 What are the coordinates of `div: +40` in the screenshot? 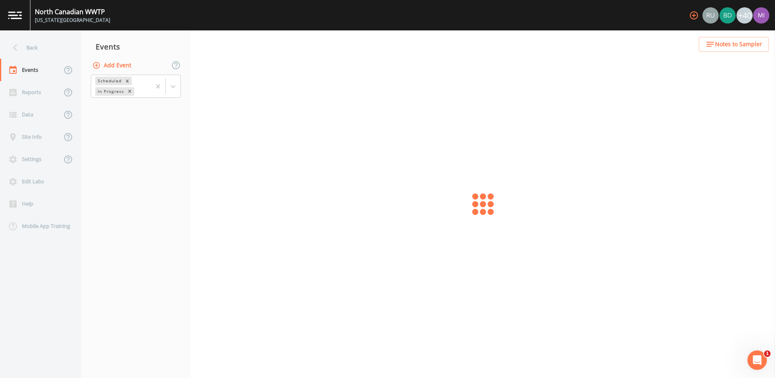 It's located at (745, 15).